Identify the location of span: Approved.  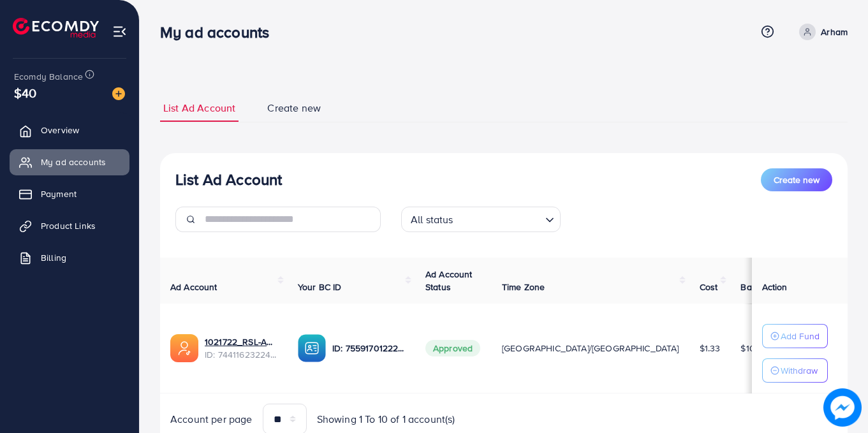
(452, 348).